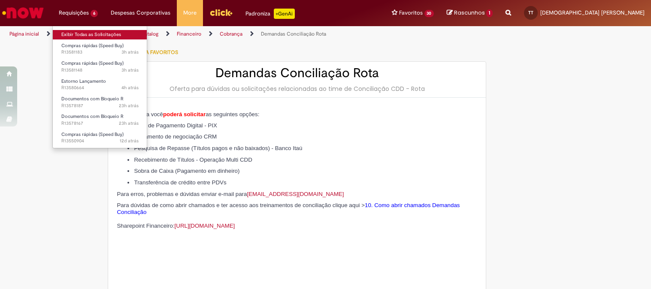  Describe the element at coordinates (411, 13) in the screenshot. I see `span: Favoritos` at that location.